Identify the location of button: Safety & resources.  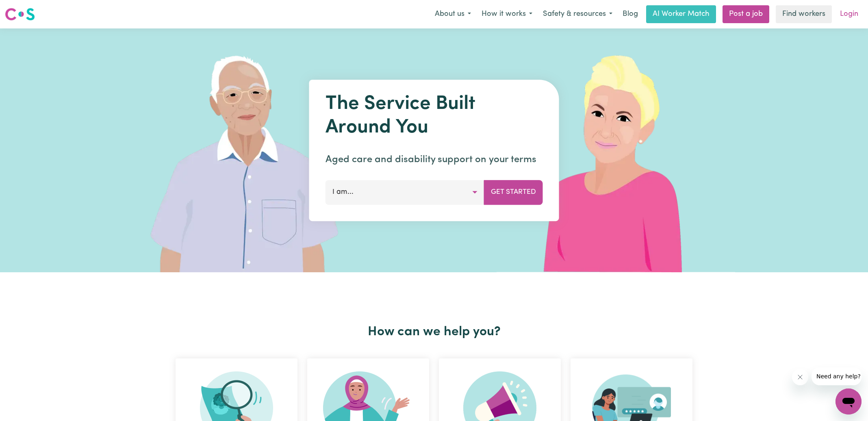
(577, 14).